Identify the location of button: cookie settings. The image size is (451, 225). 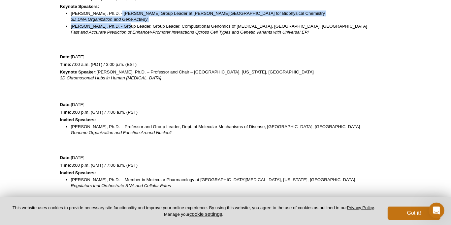
(205, 214).